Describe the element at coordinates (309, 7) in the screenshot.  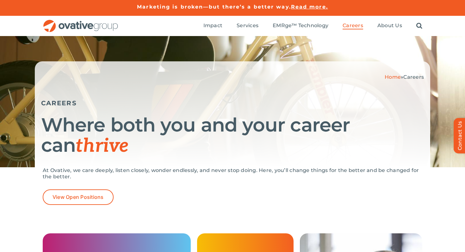
I see `a: Read more.` at that location.